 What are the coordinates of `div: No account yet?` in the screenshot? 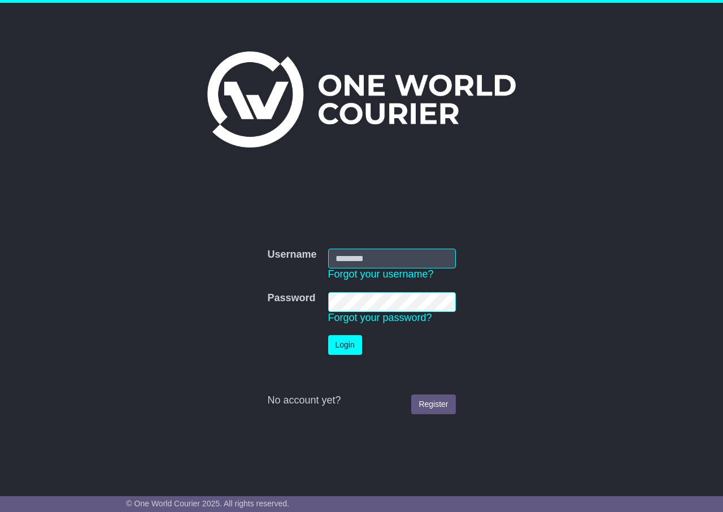 It's located at (361, 401).